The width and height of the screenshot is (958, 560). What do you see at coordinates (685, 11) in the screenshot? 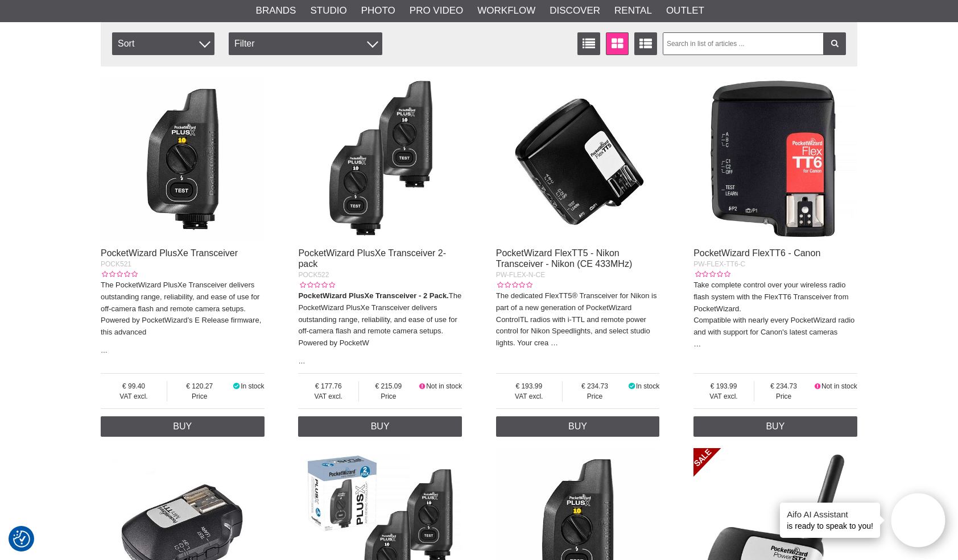
I see `a: Outlet` at bounding box center [685, 11].